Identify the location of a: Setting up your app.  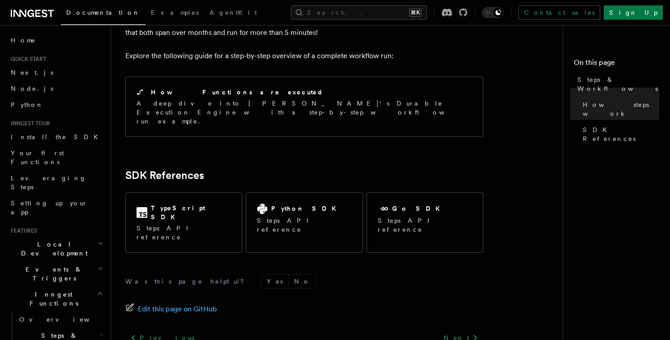
(56, 208).